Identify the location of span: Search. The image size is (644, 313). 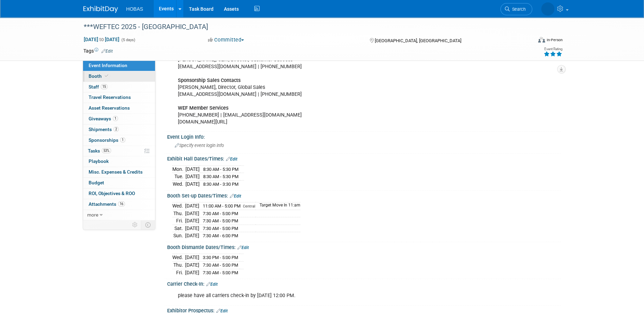
(518, 9).